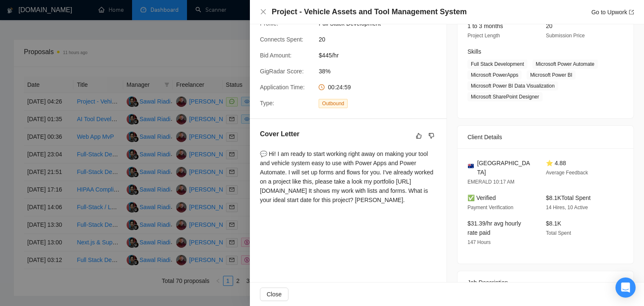 The image size is (644, 306). Describe the element at coordinates (505, 97) in the screenshot. I see `span: Microsoft SharePoint Designer` at that location.